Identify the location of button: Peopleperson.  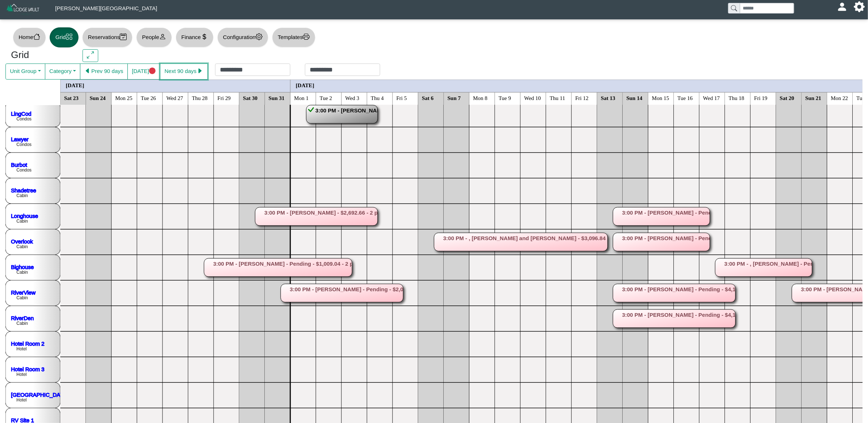
(153, 37).